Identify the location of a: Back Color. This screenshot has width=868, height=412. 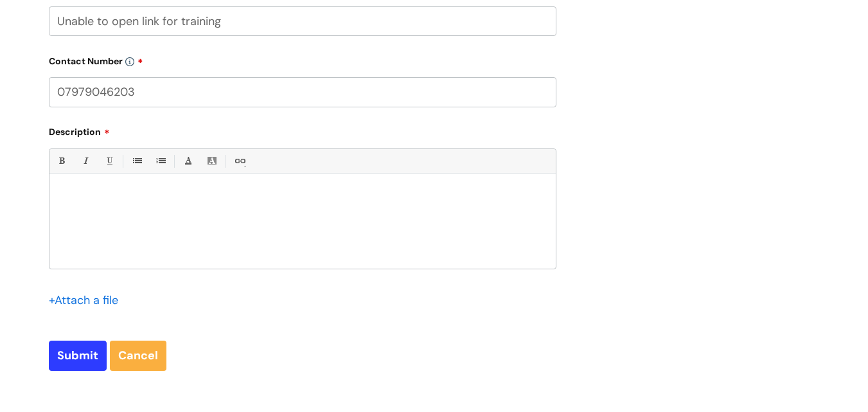
(211, 161).